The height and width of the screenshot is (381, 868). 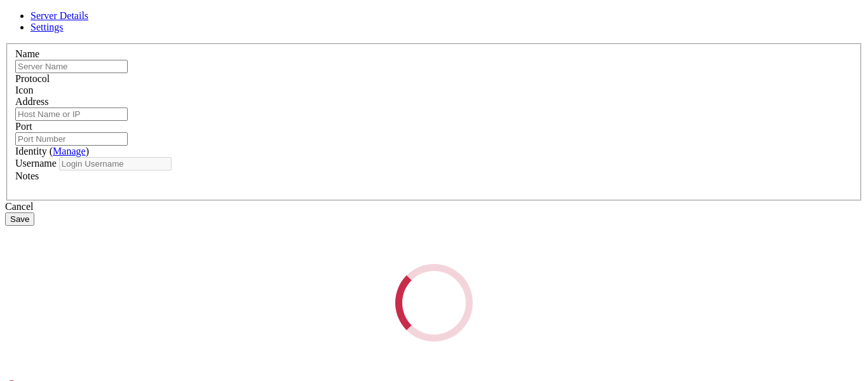 What do you see at coordinates (59, 15) in the screenshot?
I see `span: Server Details` at bounding box center [59, 15].